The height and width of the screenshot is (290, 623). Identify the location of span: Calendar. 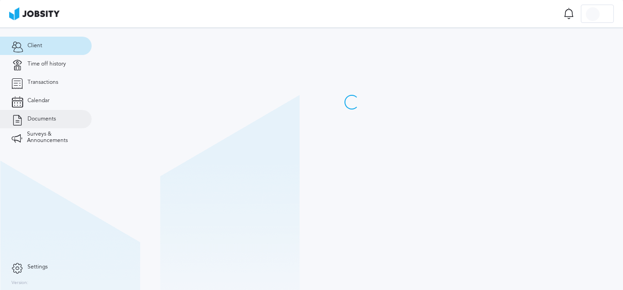
(38, 101).